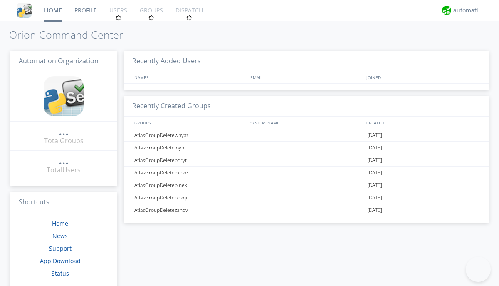  Describe the element at coordinates (64, 141) in the screenshot. I see `div: Total Groups` at that location.